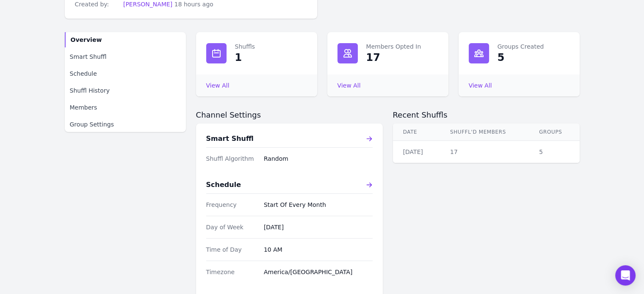 The height and width of the screenshot is (294, 644). What do you see at coordinates (223, 185) in the screenshot?
I see `h3: Schedule` at bounding box center [223, 185].